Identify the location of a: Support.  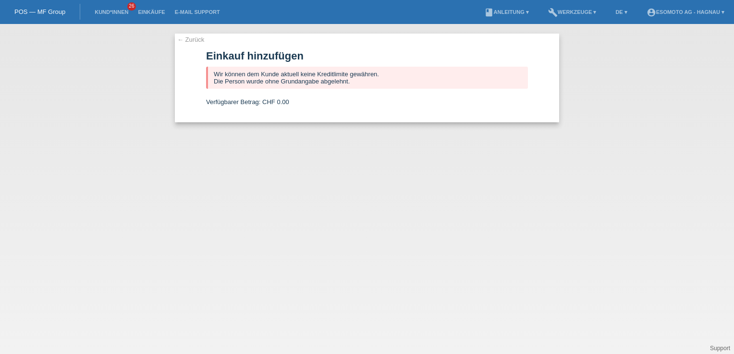
(720, 349).